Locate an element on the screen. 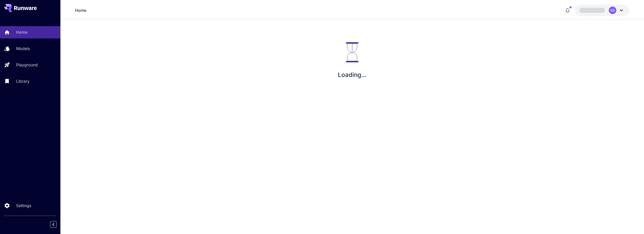 Image resolution: width=644 pixels, height=234 pixels. div: Collapse sidebar is located at coordinates (57, 225).